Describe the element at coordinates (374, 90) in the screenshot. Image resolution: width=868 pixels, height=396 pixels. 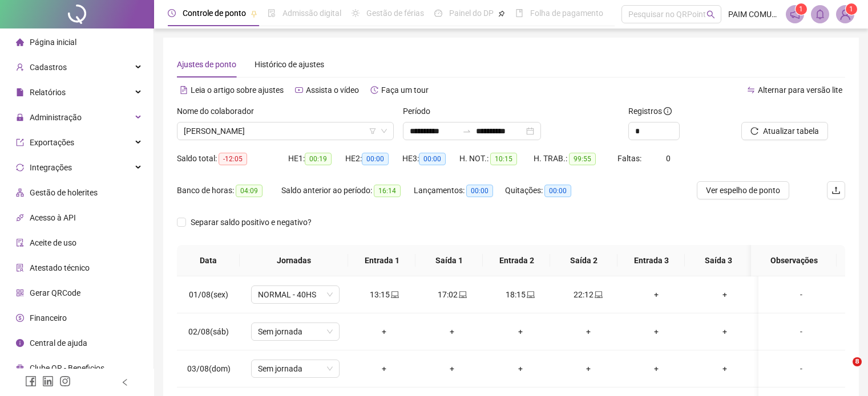
I see `span: history` at that location.